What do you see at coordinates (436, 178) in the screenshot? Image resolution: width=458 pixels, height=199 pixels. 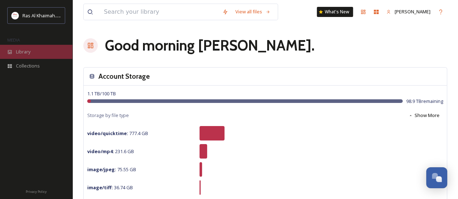 I see `button: Open Chat` at bounding box center [436, 178].